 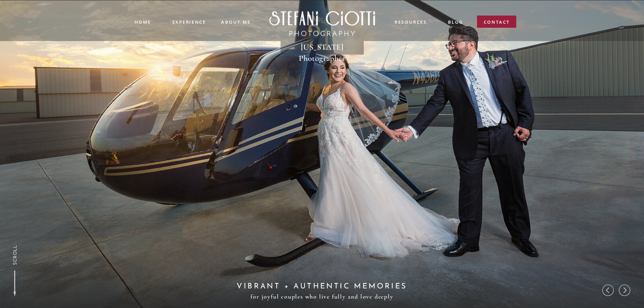 What do you see at coordinates (189, 21) in the screenshot?
I see `nav: experience` at bounding box center [189, 21].